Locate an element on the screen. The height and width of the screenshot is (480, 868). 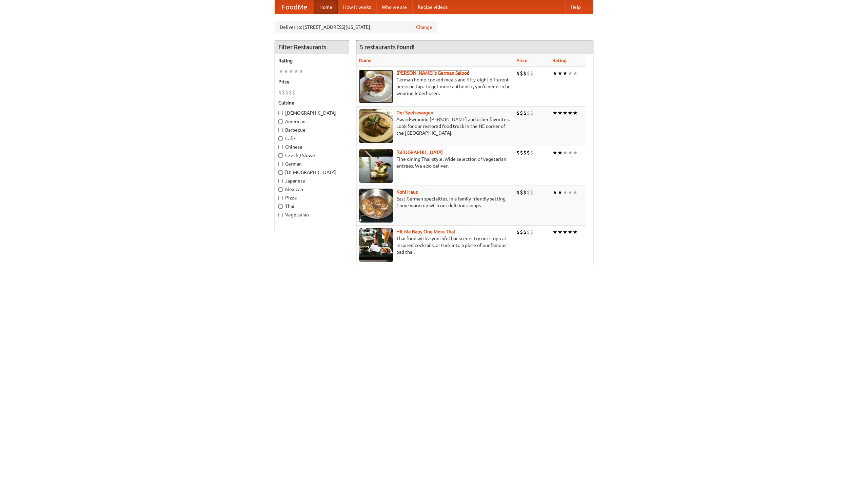
label: Vegetarian is located at coordinates (312, 215).